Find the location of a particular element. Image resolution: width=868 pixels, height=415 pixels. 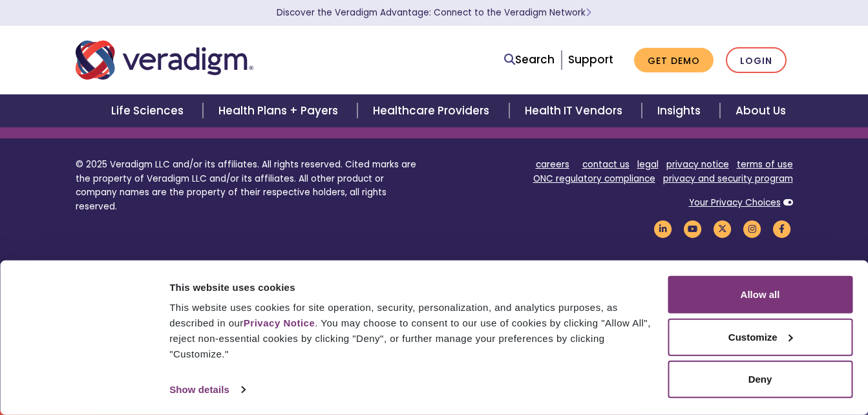

a: Veradigm LinkedIn Link is located at coordinates (663, 228).